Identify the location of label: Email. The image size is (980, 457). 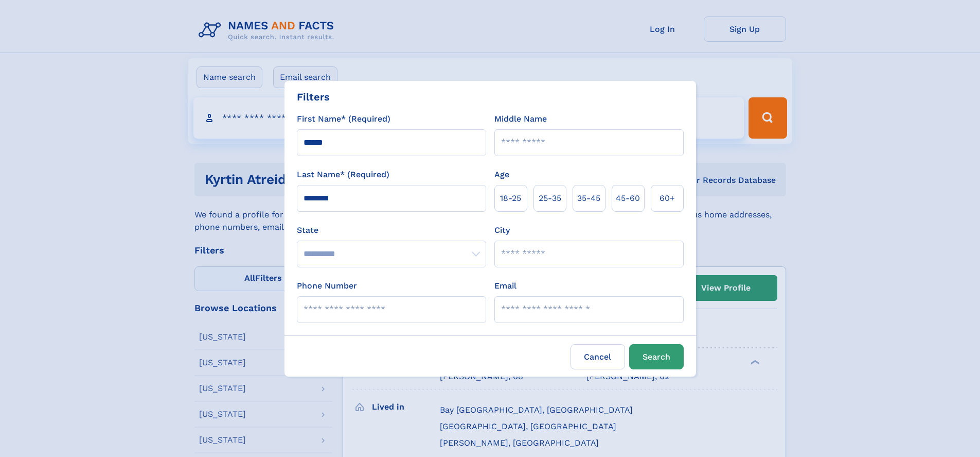
(506, 286).